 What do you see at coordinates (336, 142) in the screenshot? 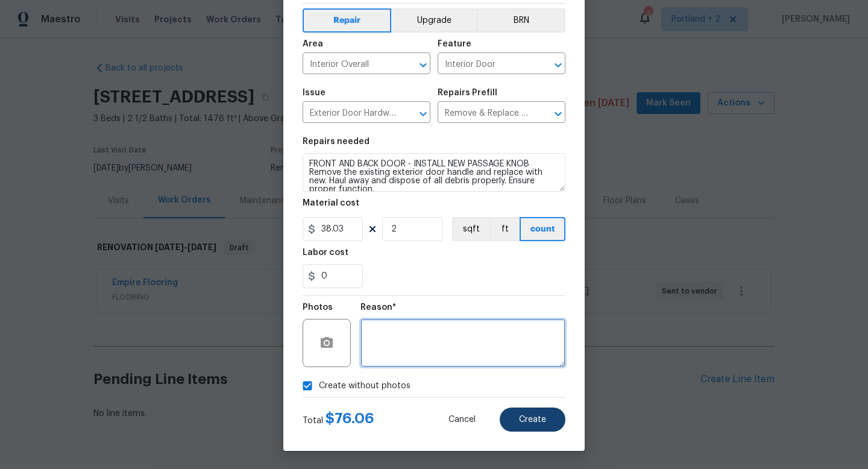
I see `h5: Repairs needed` at bounding box center [336, 142].